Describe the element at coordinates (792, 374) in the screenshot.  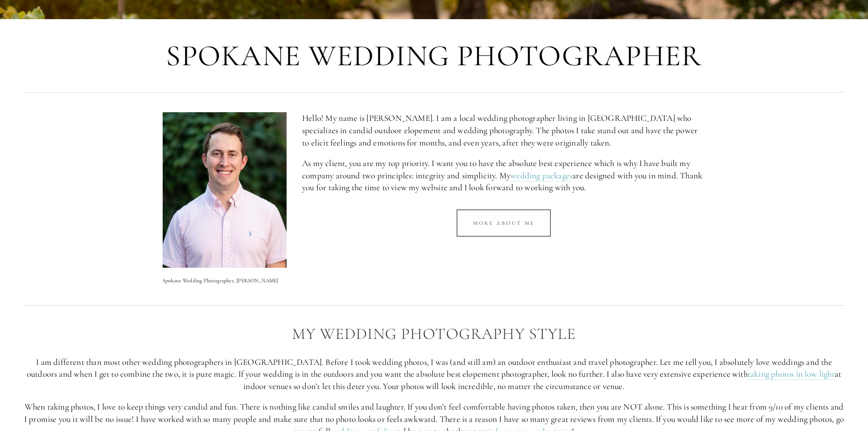
I see `a: taking photos in low light` at that location.